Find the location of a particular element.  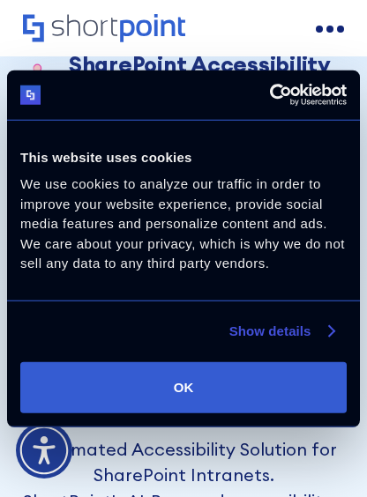

a: Usercentrics Cookiebot - opens in a new window is located at coordinates (269, 95).